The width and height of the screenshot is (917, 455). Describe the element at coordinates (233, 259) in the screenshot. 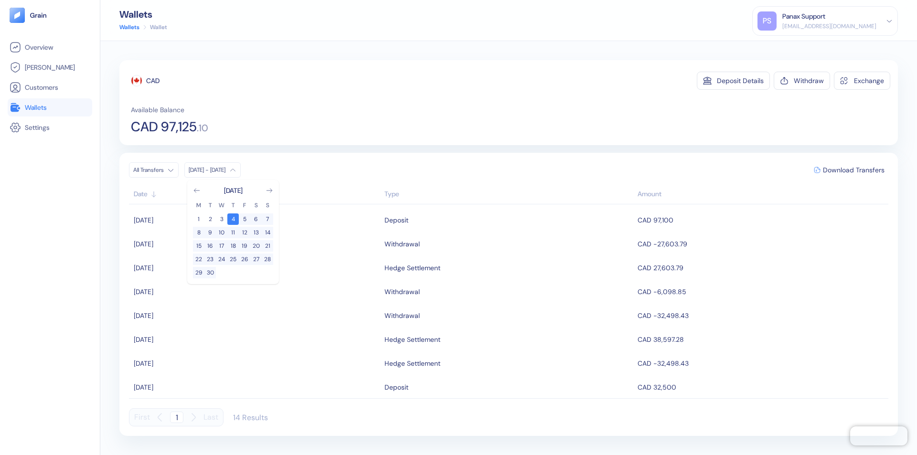

I see `button: 25` at that location.